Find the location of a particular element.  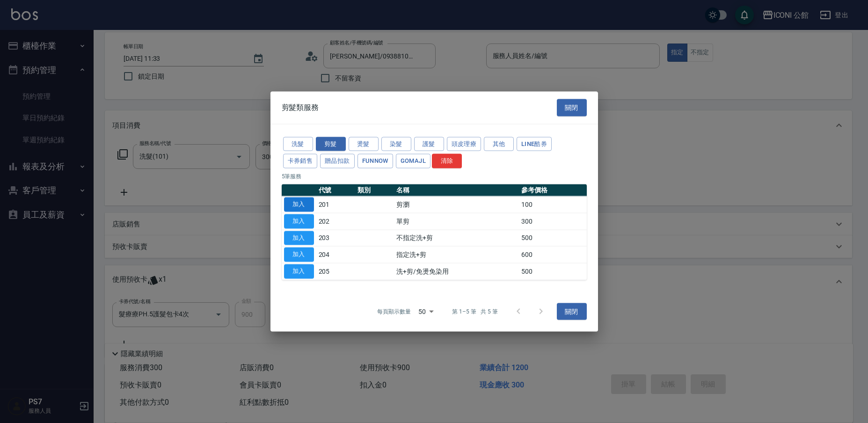

button: GOMAJL is located at coordinates (413, 161).